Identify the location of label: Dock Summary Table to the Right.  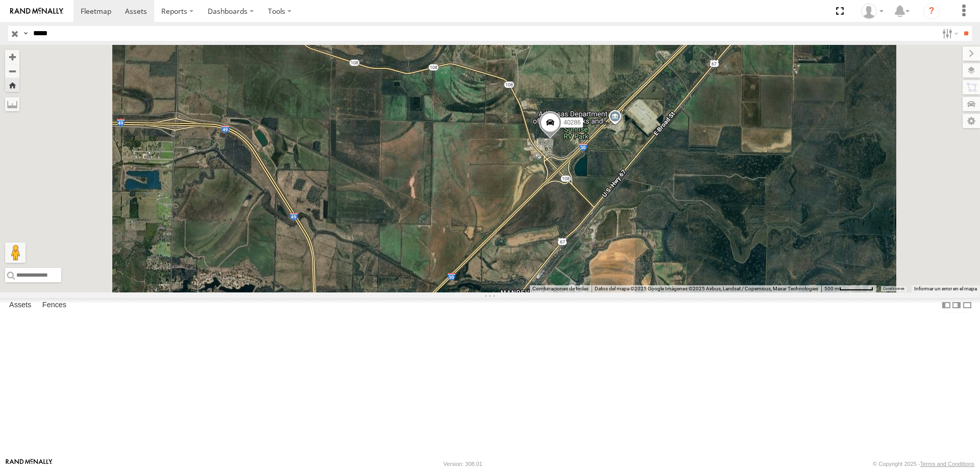
(957, 305).